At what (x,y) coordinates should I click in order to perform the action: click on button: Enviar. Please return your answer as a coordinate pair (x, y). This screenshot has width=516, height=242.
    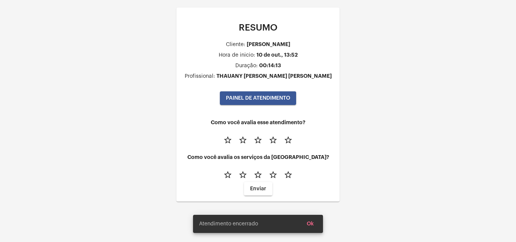
    Looking at the image, I should click on (258, 189).